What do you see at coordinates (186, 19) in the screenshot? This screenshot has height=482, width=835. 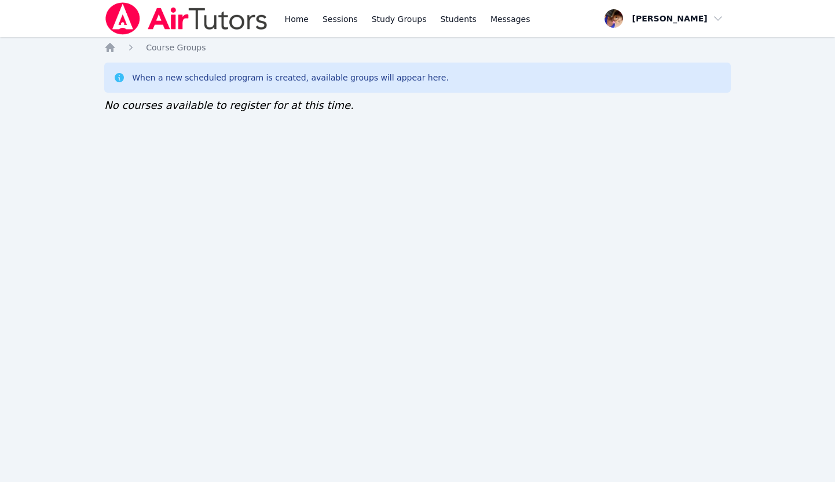 I see `img: Air Tutors` at bounding box center [186, 19].